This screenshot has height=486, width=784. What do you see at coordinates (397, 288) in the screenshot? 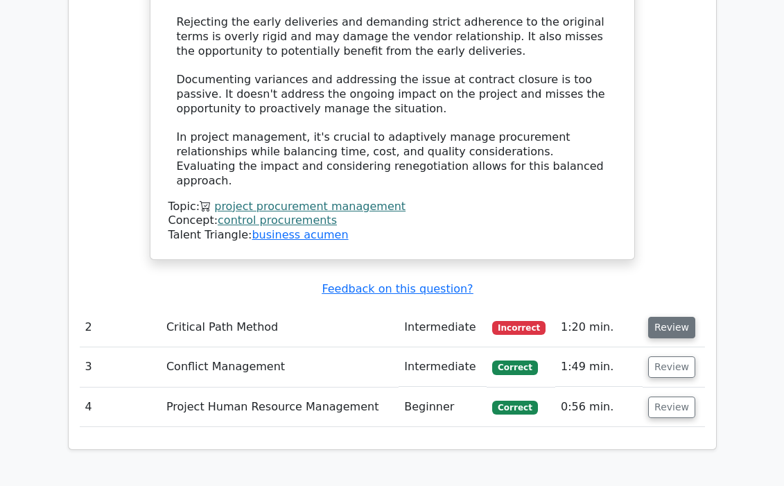
I see `a: Feedback on this question?` at bounding box center [397, 288].